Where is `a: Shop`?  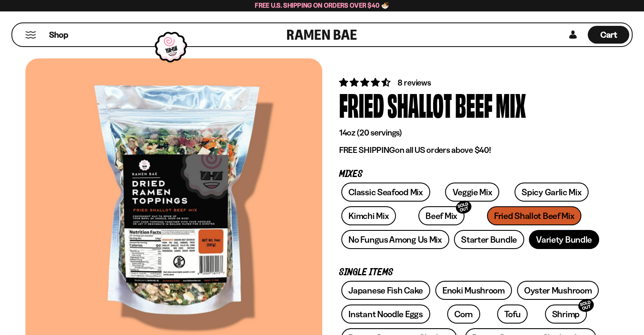
a: Shop is located at coordinates (58, 35).